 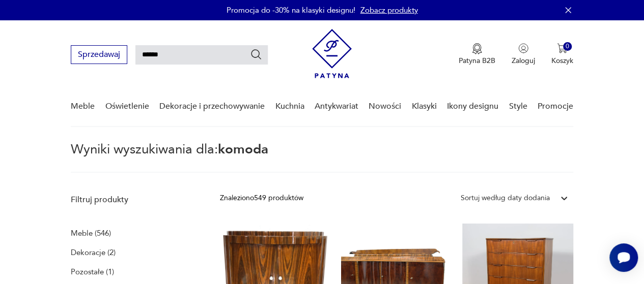 I want to click on a: Dekoracje i przechowywanie, so click(x=212, y=106).